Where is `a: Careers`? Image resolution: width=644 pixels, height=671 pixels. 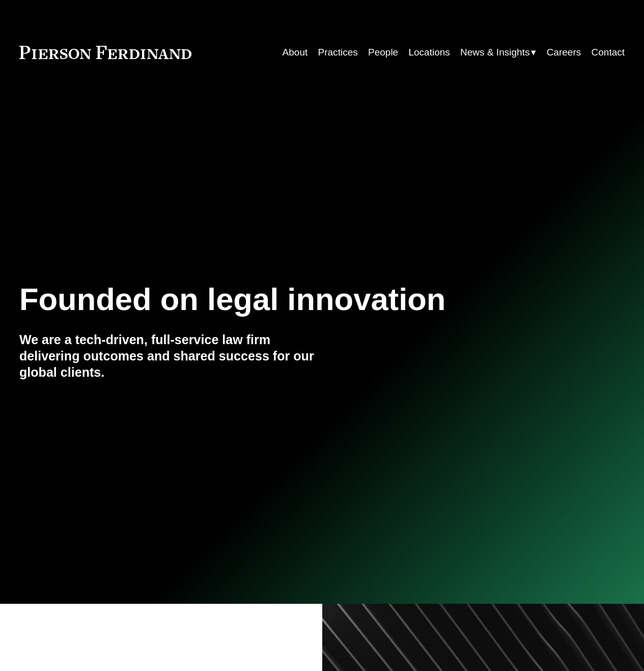 a: Careers is located at coordinates (564, 53).